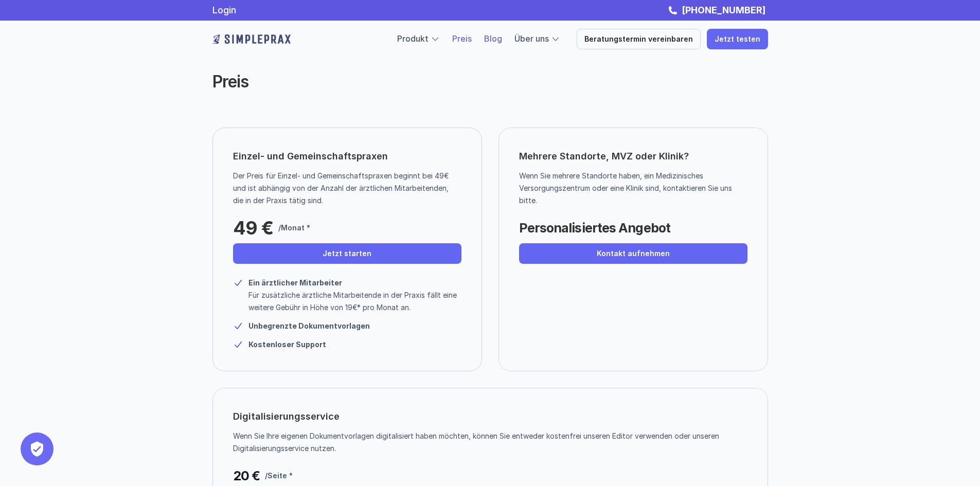  Describe the element at coordinates (633, 254) in the screenshot. I see `p: Kontakt aufnehmen` at that location.